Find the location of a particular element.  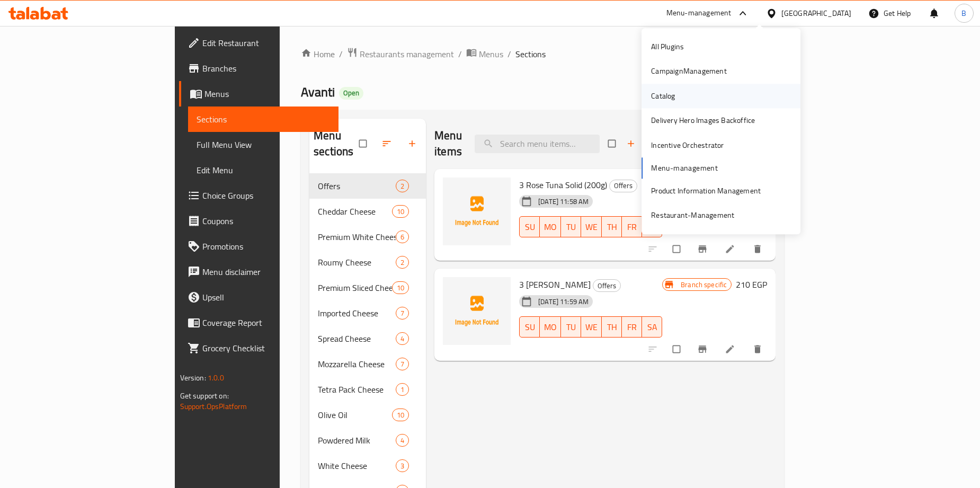

span: Select all sections is located at coordinates (364, 144).